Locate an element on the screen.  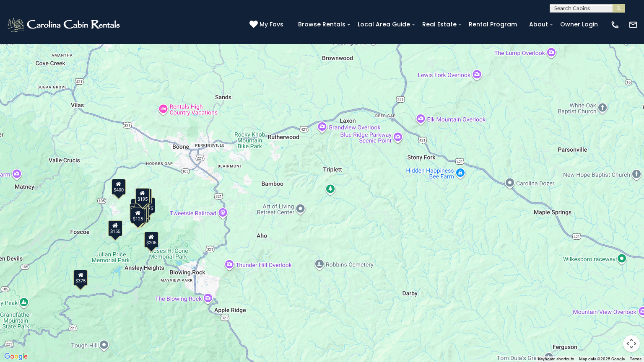
img: White-1-2.png is located at coordinates (64, 24).